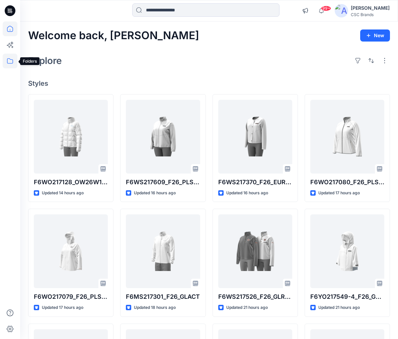 The width and height of the screenshot is (398, 339). What do you see at coordinates (163, 137) in the screenshot?
I see `a: F6WS217609_F26_PLSREG` at bounding box center [163, 137].